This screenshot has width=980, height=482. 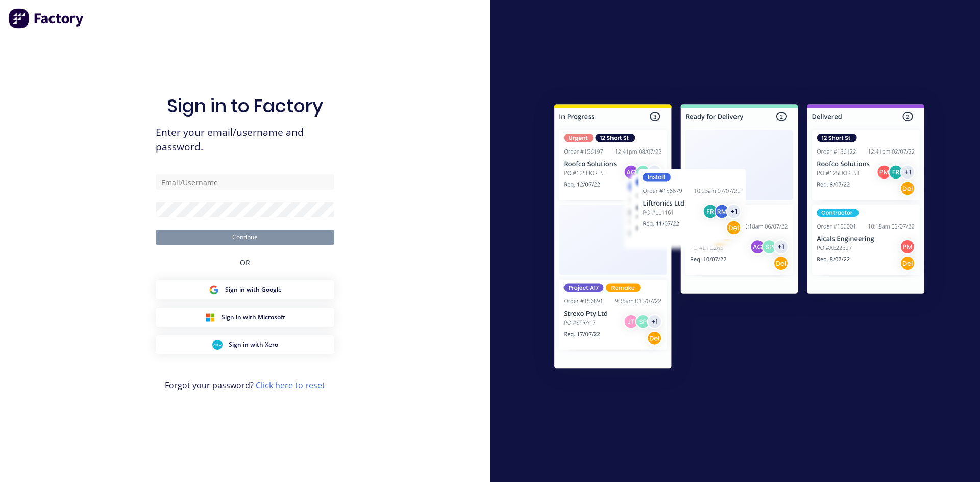 I want to click on button: Microsoft Sign inSign in with Microsoft, so click(x=245, y=317).